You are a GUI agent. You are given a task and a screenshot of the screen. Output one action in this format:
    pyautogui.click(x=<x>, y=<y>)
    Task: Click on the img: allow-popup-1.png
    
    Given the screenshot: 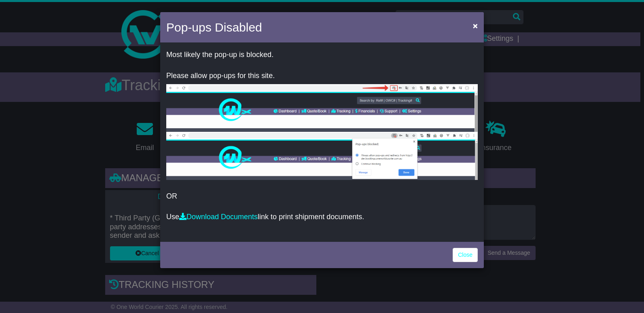 What is the action you would take?
    pyautogui.click(x=322, y=108)
    